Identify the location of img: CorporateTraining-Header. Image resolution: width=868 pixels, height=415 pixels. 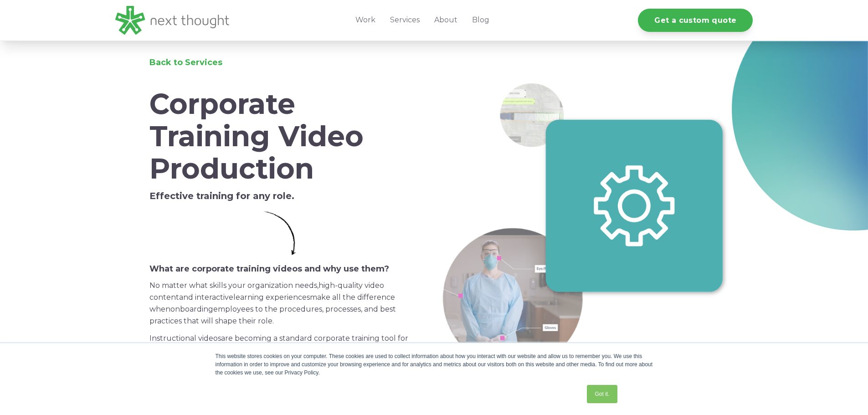
(586, 226).